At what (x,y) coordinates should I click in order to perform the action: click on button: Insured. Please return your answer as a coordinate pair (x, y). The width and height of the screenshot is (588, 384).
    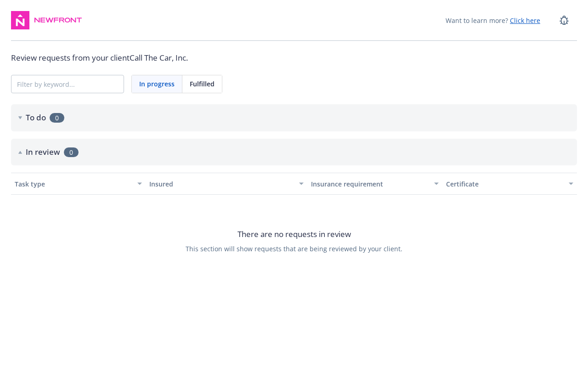
    Looking at the image, I should click on (226, 184).